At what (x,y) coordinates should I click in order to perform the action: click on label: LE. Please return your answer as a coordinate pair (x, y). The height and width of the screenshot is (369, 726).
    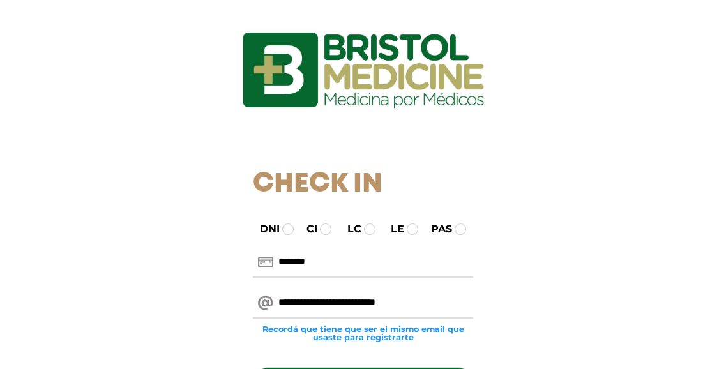
    Looking at the image, I should click on (391, 229).